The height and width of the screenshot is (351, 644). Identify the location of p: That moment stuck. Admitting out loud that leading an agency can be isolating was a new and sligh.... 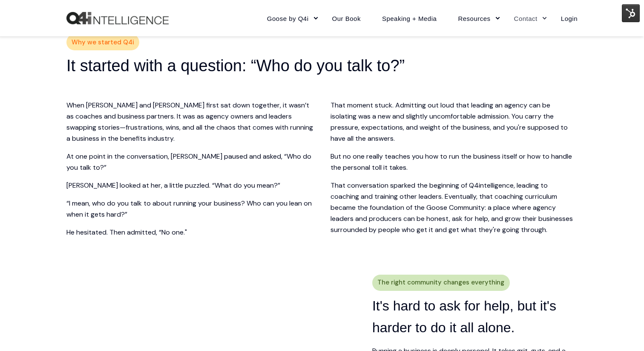
(454, 122).